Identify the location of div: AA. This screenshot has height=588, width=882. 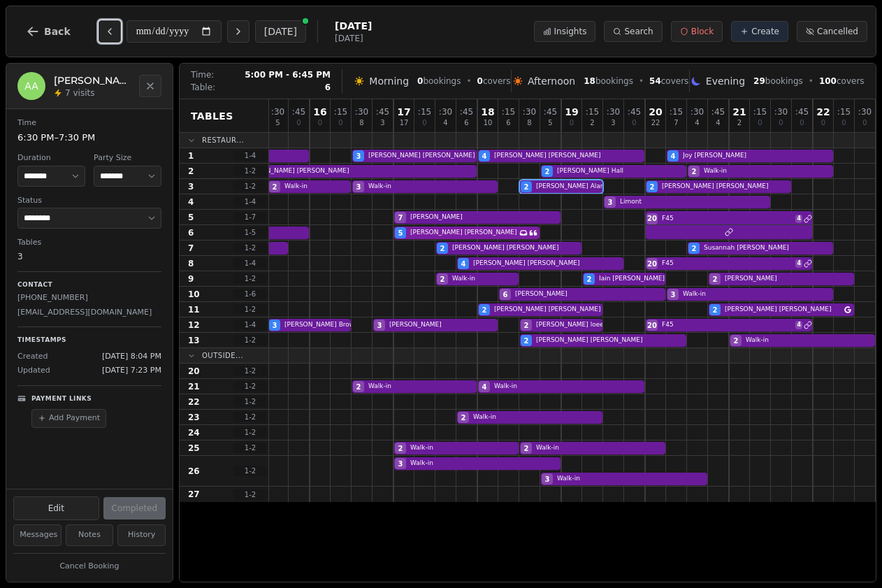
(32, 86).